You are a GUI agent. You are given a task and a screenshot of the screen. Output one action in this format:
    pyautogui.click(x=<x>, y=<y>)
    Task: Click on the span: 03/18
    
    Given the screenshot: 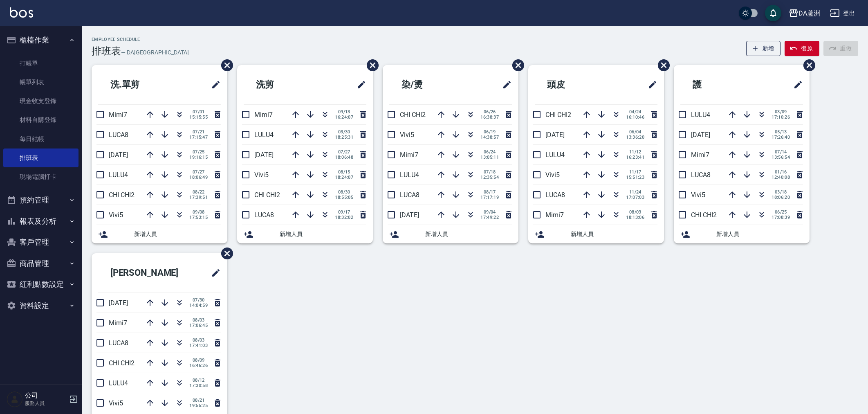 What is the action you would take?
    pyautogui.click(x=781, y=192)
    